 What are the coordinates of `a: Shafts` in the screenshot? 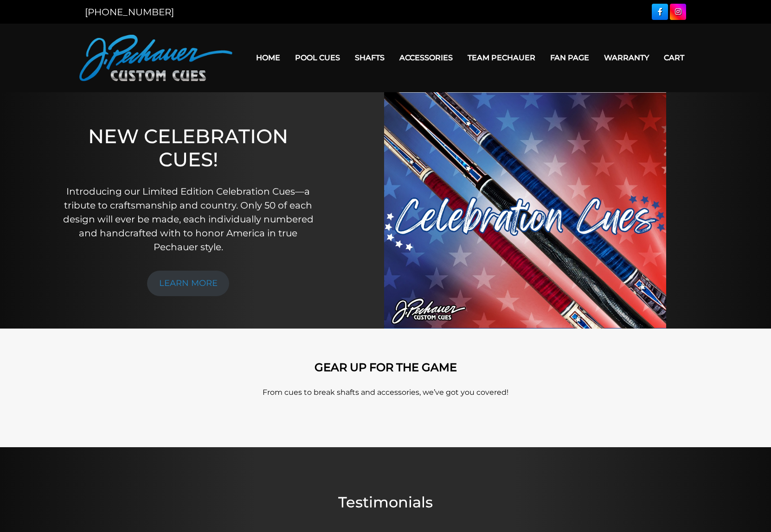 It's located at (369, 57).